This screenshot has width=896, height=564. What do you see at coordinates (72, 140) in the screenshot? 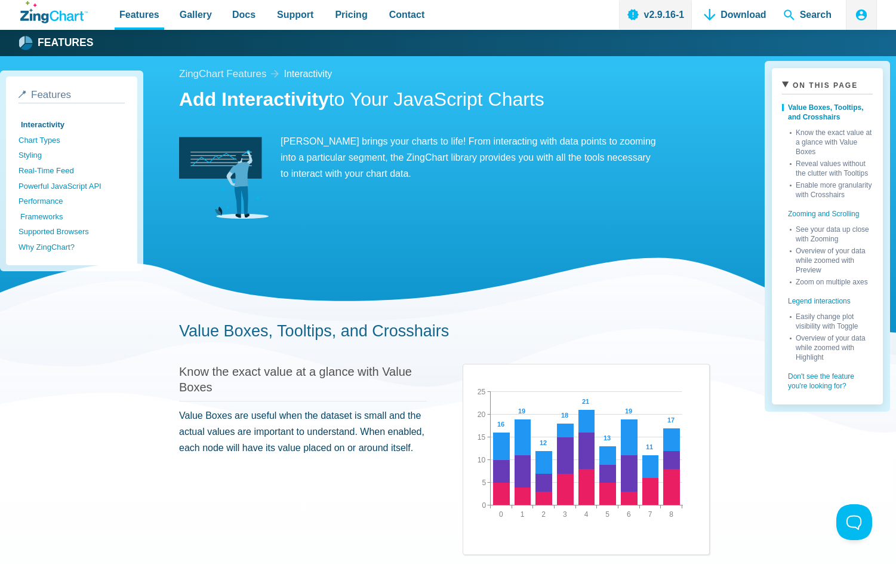
I see `a: Chart Types` at bounding box center [72, 140].